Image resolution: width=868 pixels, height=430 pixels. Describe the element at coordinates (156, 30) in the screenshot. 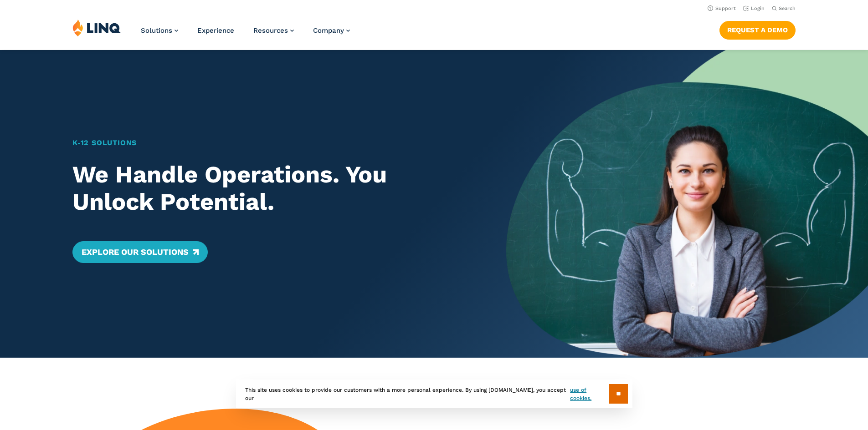

I see `span: Solutions` at that location.